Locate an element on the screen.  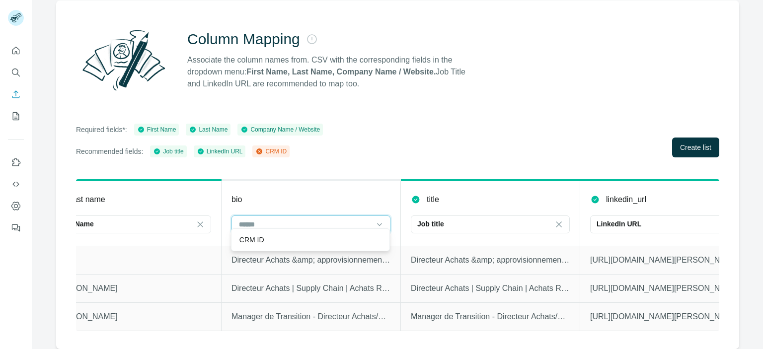
p: bio is located at coordinates (236, 200).